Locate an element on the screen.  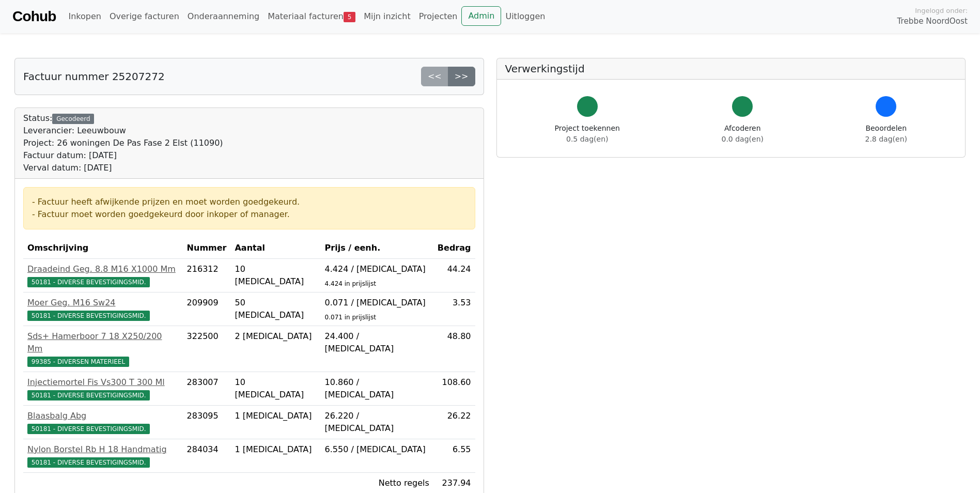
a: Admin is located at coordinates (481, 16).